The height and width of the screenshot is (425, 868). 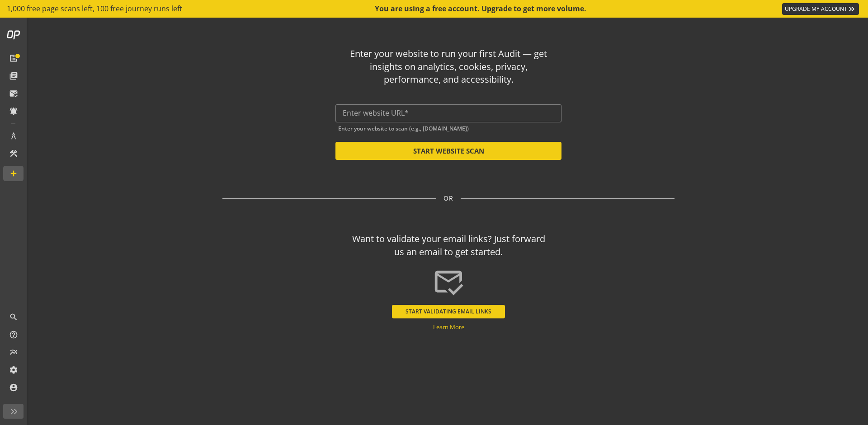 I want to click on mat-icon: architecture, so click(x=14, y=136).